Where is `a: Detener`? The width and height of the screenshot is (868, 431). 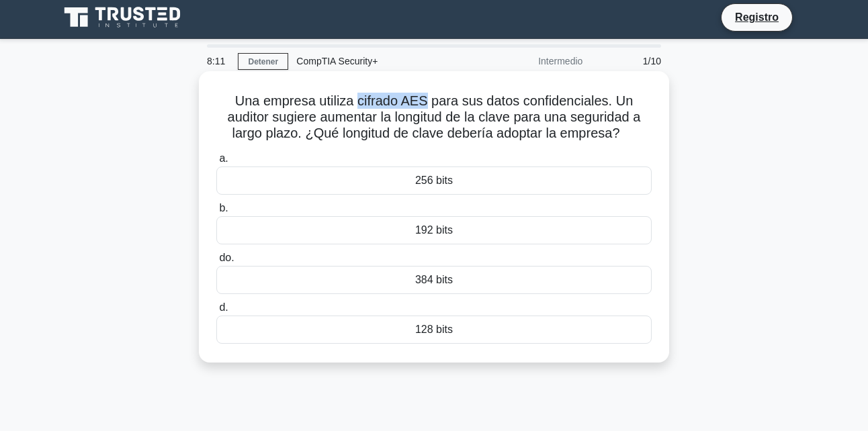
a: Detener is located at coordinates (263, 61).